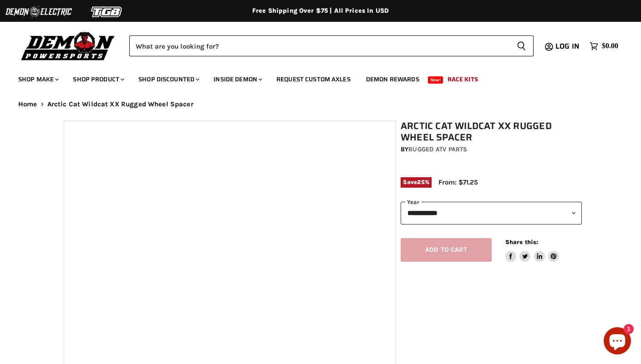 The image size is (641, 364). What do you see at coordinates (314, 78) in the screenshot?
I see `ul: Main menu` at bounding box center [314, 78].